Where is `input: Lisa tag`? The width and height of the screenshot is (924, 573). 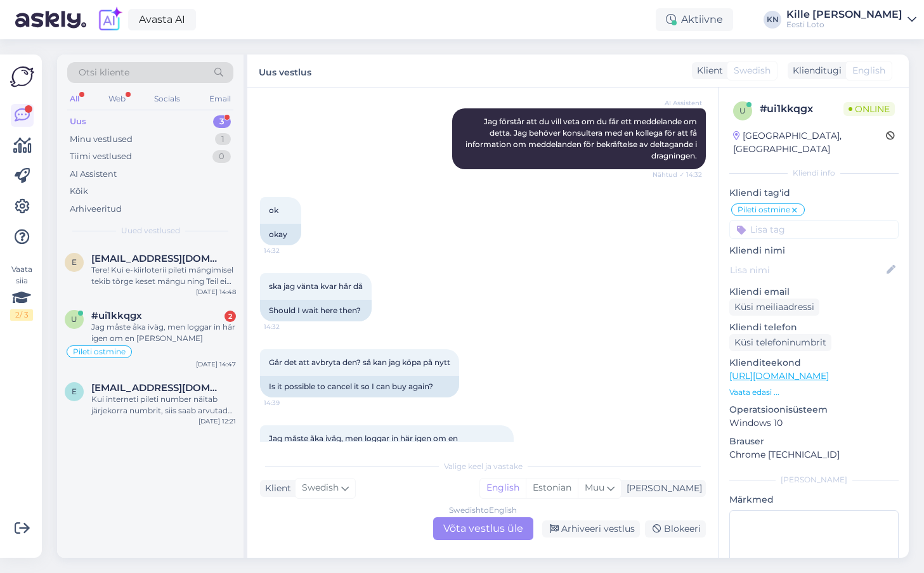
input: Lisa tag is located at coordinates (813, 230).